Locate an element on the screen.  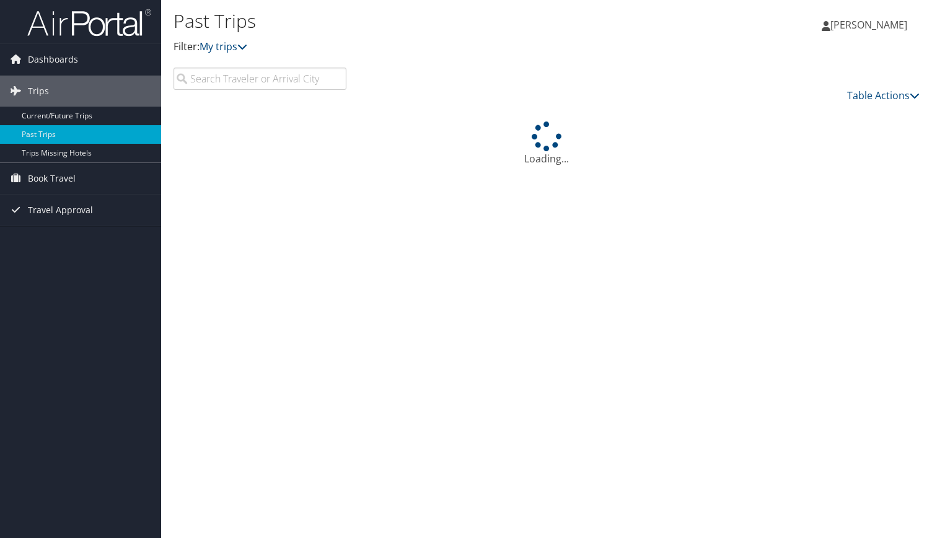
span: Book Travel is located at coordinates (51, 178).